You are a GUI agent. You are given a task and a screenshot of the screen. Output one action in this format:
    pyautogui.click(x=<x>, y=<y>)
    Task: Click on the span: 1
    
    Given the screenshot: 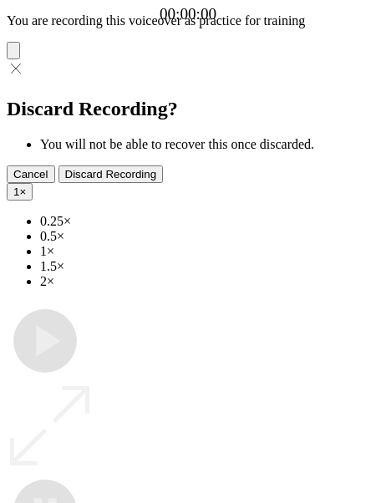 What is the action you would take?
    pyautogui.click(x=16, y=191)
    